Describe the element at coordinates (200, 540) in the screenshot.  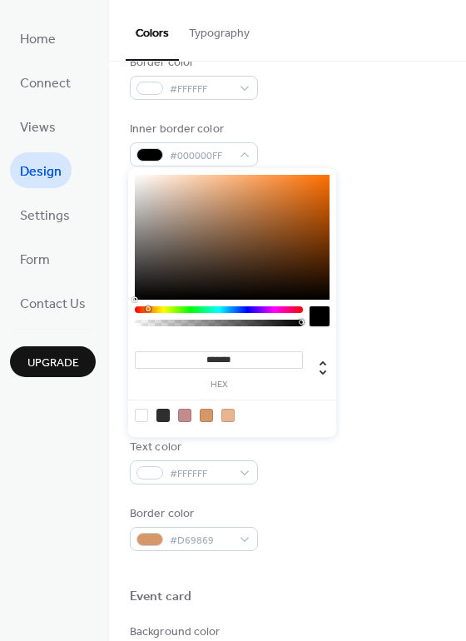
I see `span: #D69869` at that location.